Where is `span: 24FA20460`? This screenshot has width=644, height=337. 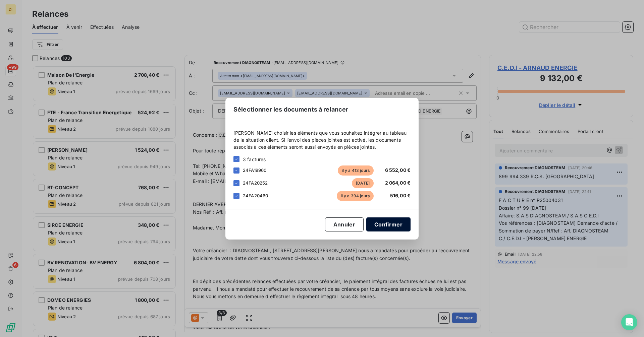 span: 24FA20460 is located at coordinates (255, 196).